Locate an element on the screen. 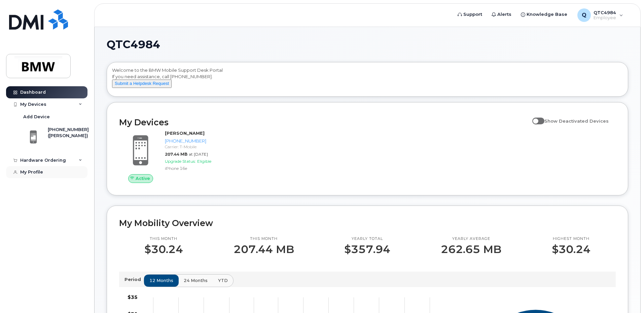  div: iPhone 16e is located at coordinates (199, 168).